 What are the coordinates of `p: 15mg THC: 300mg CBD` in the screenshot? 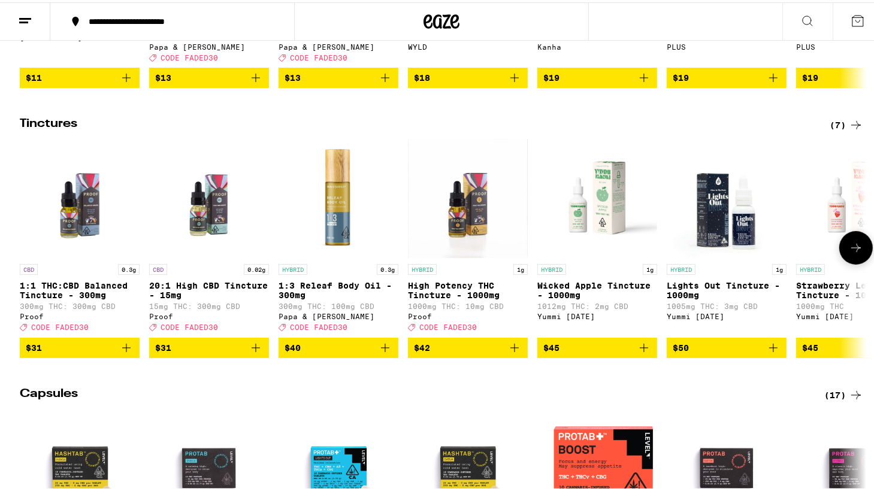 It's located at (209, 304).